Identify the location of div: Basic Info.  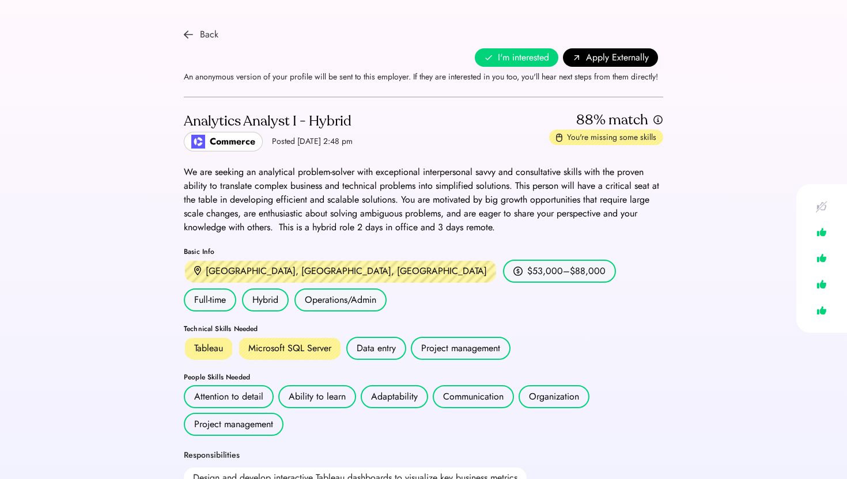
(423, 252).